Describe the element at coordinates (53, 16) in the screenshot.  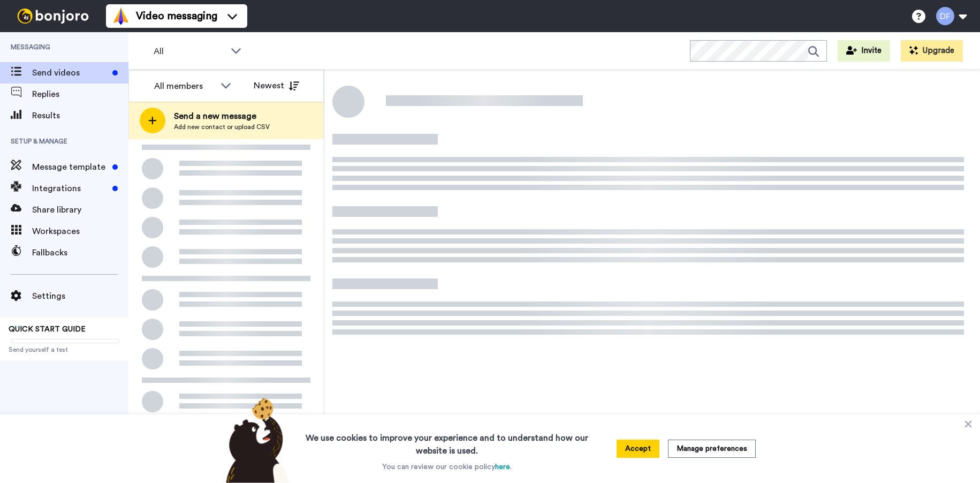
I see `img: bj-logo-header-white.svg` at that location.